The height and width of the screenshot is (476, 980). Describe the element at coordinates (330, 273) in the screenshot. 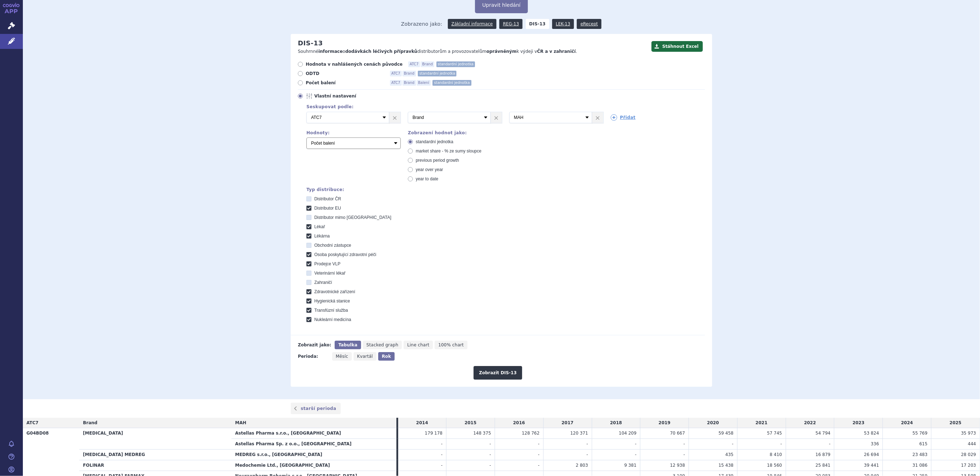

I see `span: Veterinární lékař` at that location.